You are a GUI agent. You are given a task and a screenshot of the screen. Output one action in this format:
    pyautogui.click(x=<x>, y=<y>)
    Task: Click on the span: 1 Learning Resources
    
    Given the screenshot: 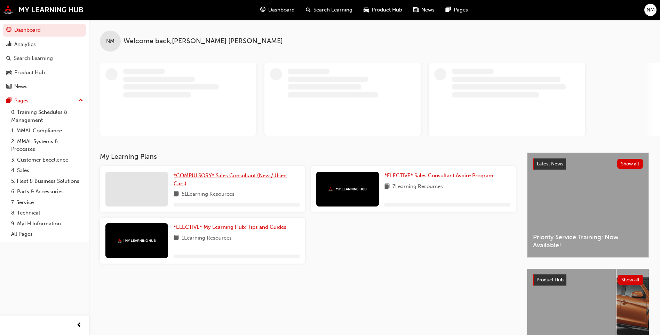 What is the action you would take?
    pyautogui.click(x=207, y=238)
    